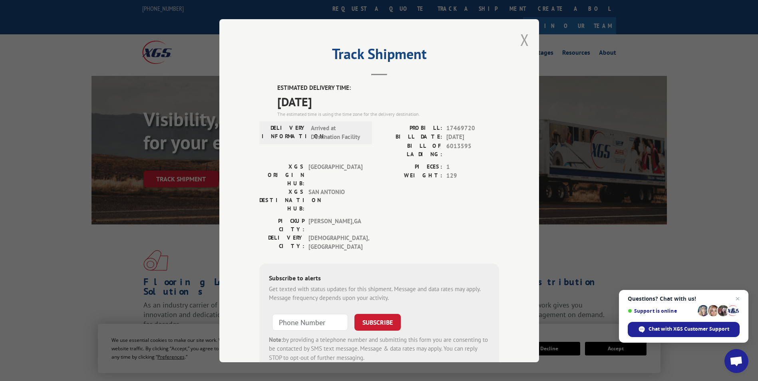  Describe the element at coordinates (736, 361) in the screenshot. I see `div: Open chat` at that location.